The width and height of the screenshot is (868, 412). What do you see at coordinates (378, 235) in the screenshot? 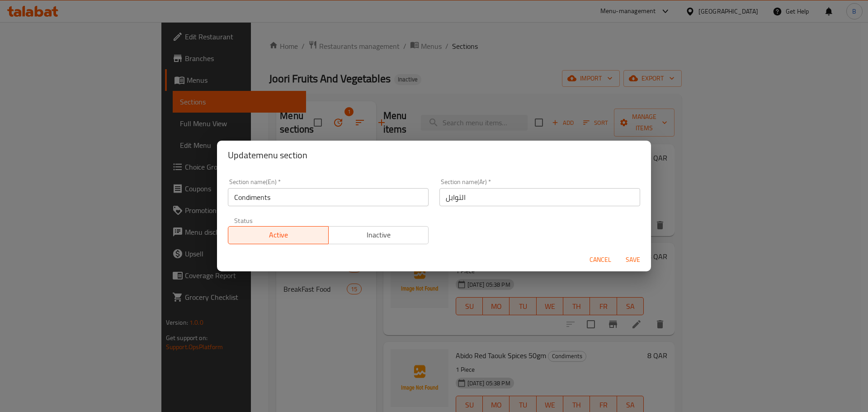
I see `button: Inactive` at bounding box center [378, 235].